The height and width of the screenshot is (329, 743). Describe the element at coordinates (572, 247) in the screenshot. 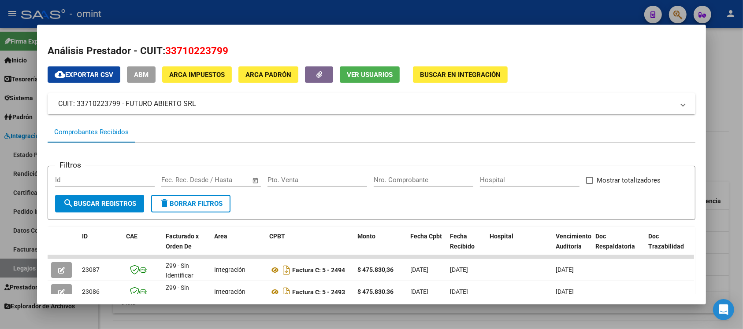

I see `datatable-header-cell: Vencimiento Auditoría` at that location.